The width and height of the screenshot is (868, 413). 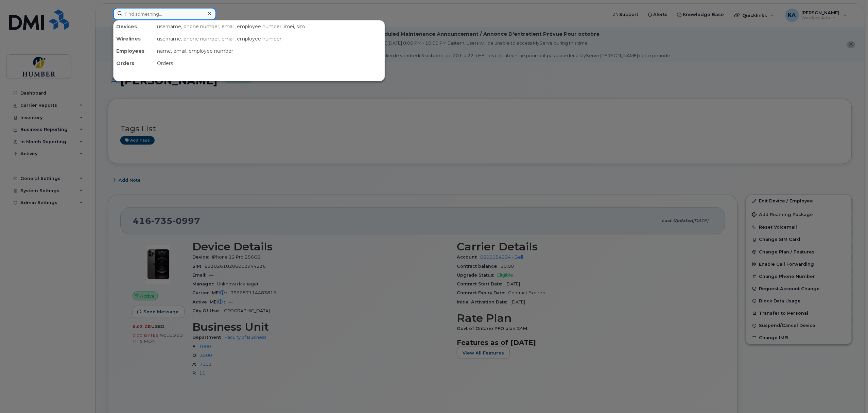 I want to click on div: Devices, so click(x=134, y=27).